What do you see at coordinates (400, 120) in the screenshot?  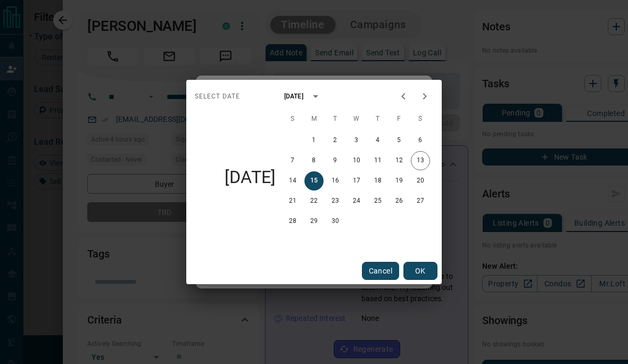 I see `span: Friday` at bounding box center [400, 120].